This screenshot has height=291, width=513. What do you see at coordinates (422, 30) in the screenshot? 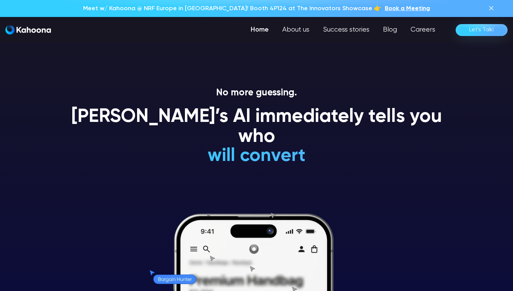
I see `a: Careers` at bounding box center [422, 30].